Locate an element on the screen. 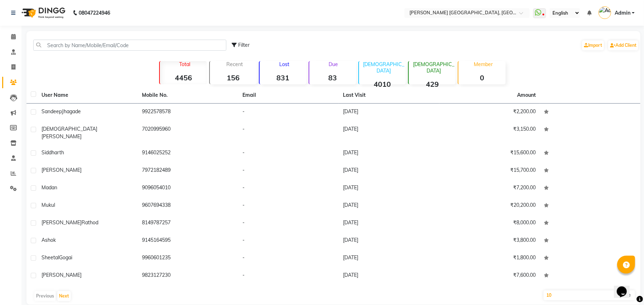  p: Due is located at coordinates (333, 64).